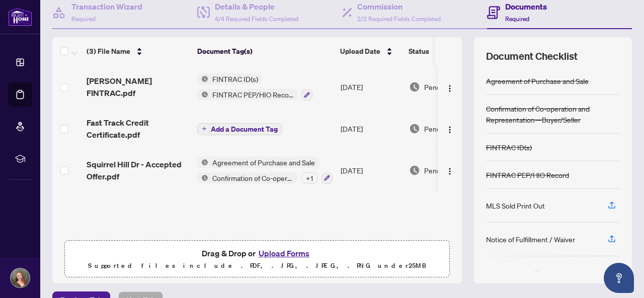  What do you see at coordinates (138, 128) in the screenshot?
I see `span: Fast Track Credit Certificate.pdf` at bounding box center [138, 128].